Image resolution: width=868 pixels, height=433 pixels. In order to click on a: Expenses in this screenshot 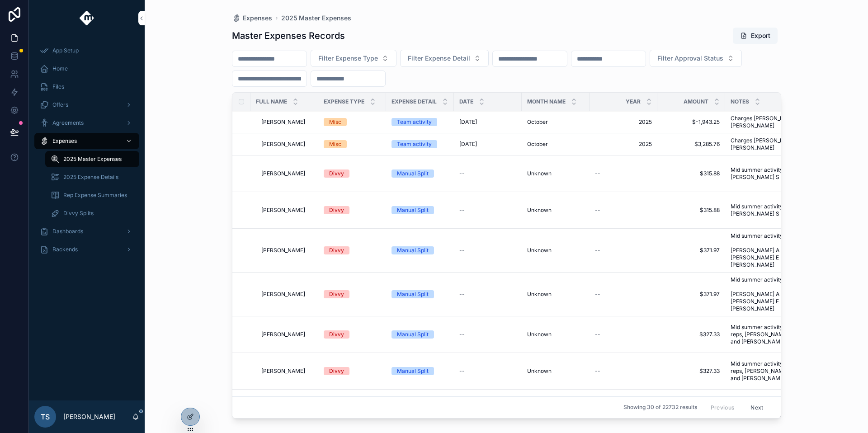, I will do `click(87, 141)`.